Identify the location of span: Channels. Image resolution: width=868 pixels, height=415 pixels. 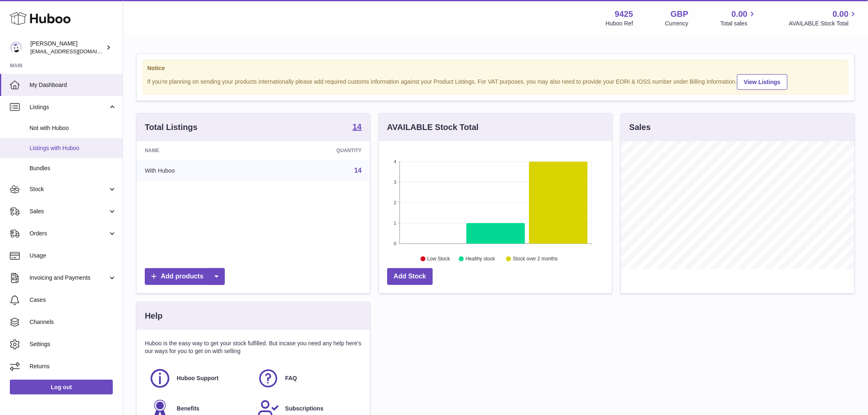
(73, 322).